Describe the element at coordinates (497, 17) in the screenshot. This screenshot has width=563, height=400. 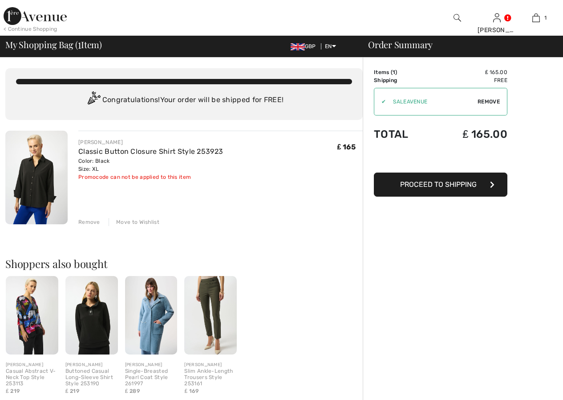
I see `a: Sign In` at that location.